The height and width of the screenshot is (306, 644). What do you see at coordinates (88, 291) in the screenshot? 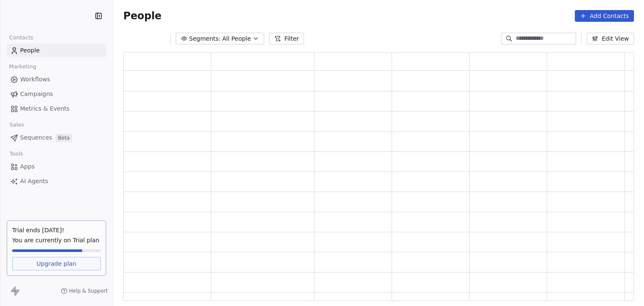
I see `span: Help & Support` at bounding box center [88, 291].